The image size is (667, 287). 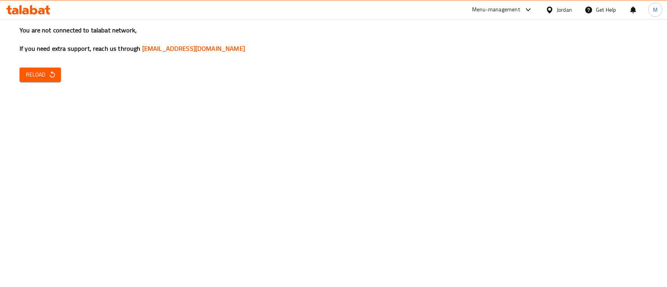 I want to click on span: M, so click(x=655, y=10).